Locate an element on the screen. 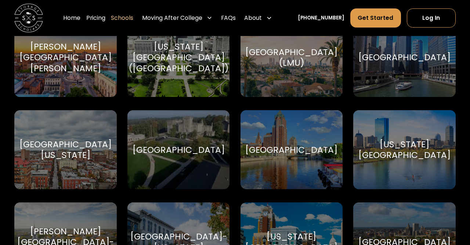  img: Storage Scholars main logo is located at coordinates (29, 18).